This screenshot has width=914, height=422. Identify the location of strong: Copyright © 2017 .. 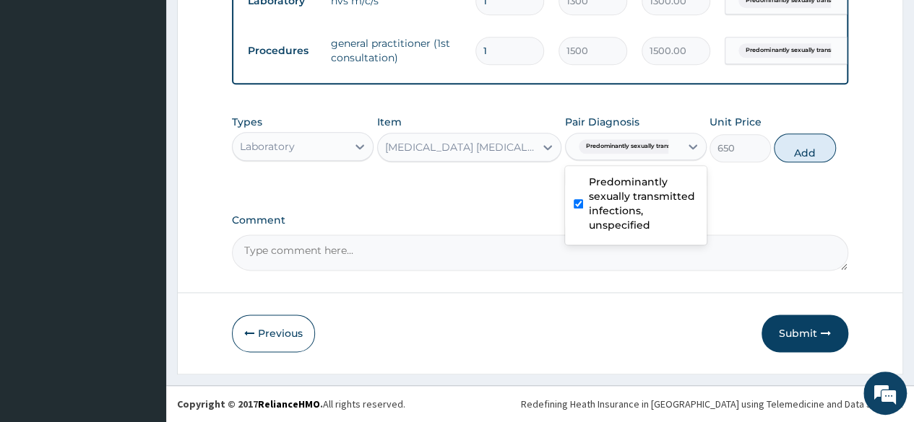
(250, 404).